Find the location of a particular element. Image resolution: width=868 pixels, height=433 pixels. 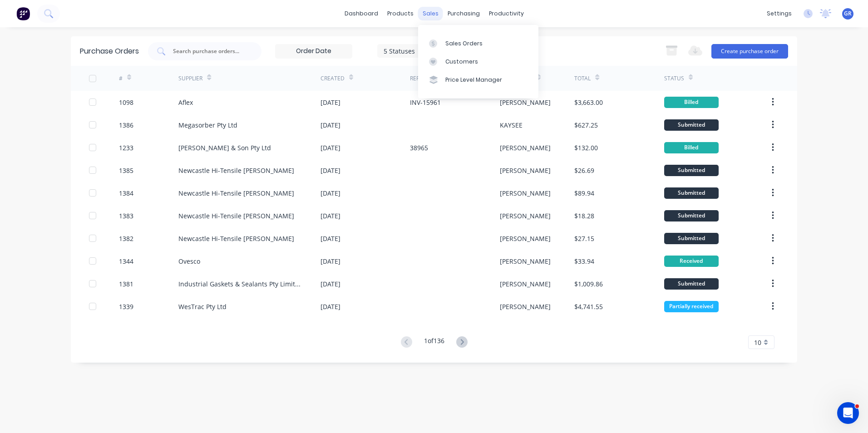

div: $89.94 is located at coordinates (584, 193).